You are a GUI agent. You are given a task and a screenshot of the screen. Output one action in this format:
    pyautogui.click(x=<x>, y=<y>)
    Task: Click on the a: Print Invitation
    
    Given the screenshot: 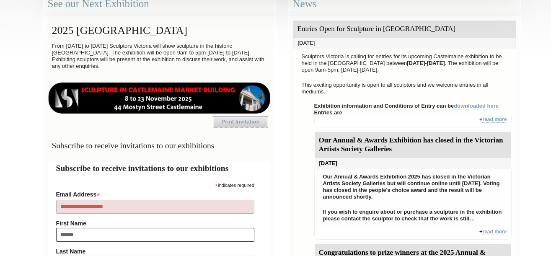 What is the action you would take?
    pyautogui.click(x=241, y=122)
    